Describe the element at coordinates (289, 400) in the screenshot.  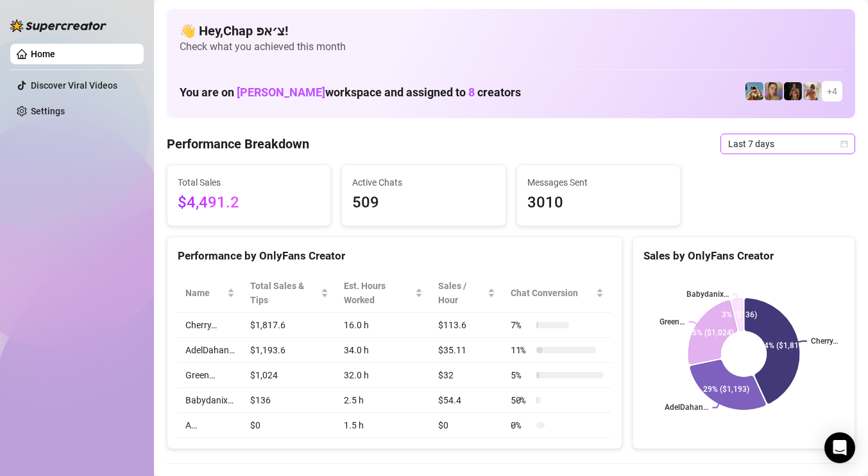
I see `td: $136` at that location.